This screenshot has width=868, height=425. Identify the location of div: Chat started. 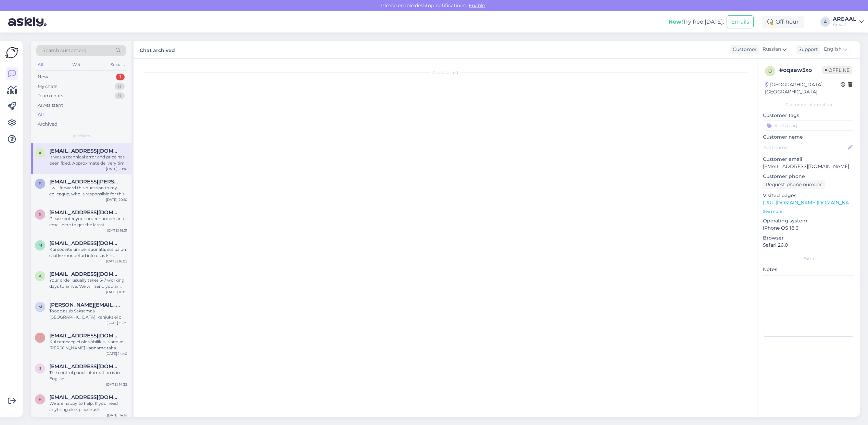
(445, 72).